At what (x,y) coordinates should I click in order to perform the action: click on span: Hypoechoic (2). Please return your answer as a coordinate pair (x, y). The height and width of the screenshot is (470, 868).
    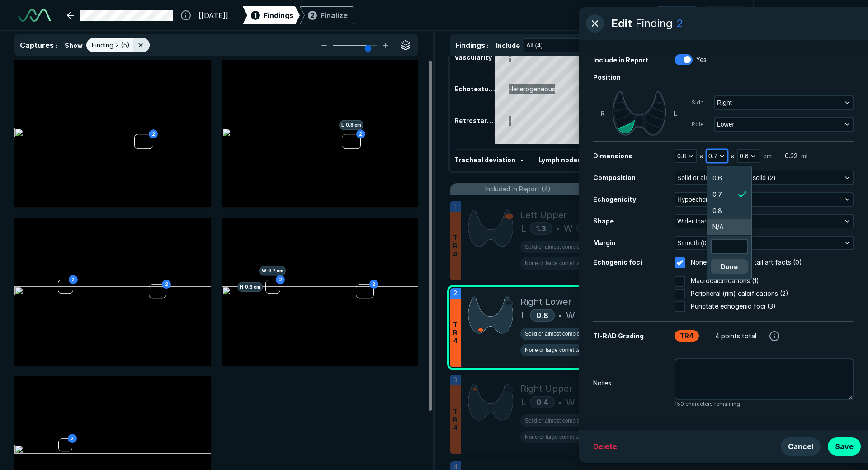
    Looking at the image, I should click on (698, 199).